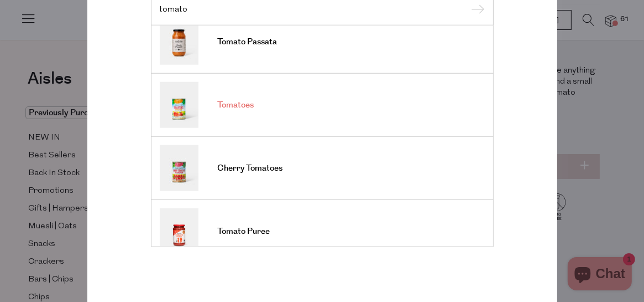  I want to click on span: Tomato Passata, so click(248, 42).